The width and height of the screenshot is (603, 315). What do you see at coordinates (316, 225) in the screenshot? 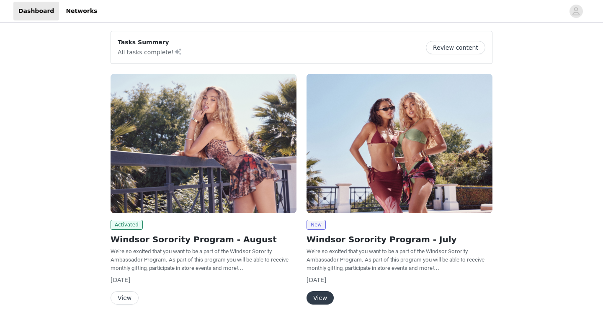
I see `span: New` at bounding box center [316, 225].